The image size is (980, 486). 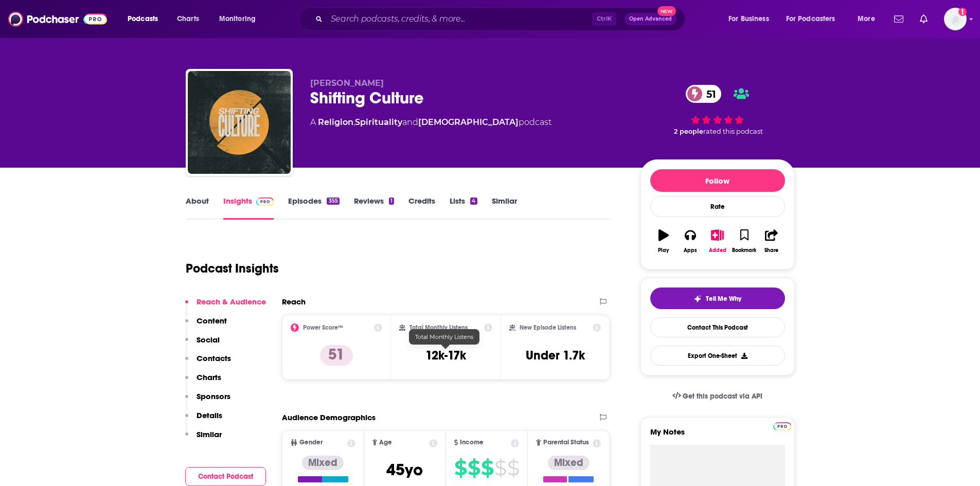 I want to click on a: Spirituality, so click(x=378, y=122).